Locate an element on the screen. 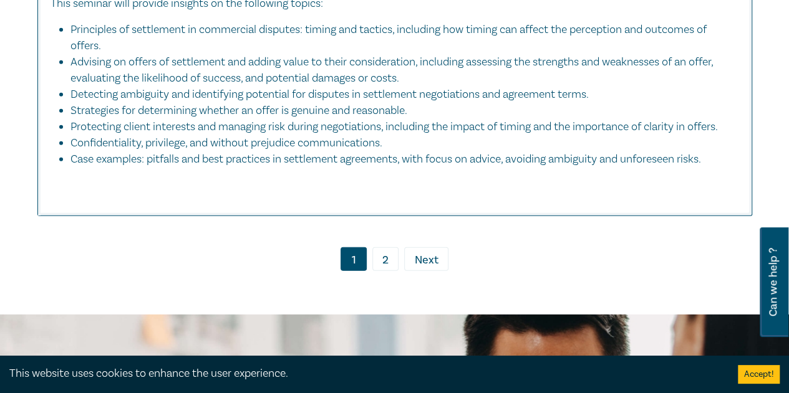 Image resolution: width=789 pixels, height=393 pixels. a: Next is located at coordinates (426, 259).